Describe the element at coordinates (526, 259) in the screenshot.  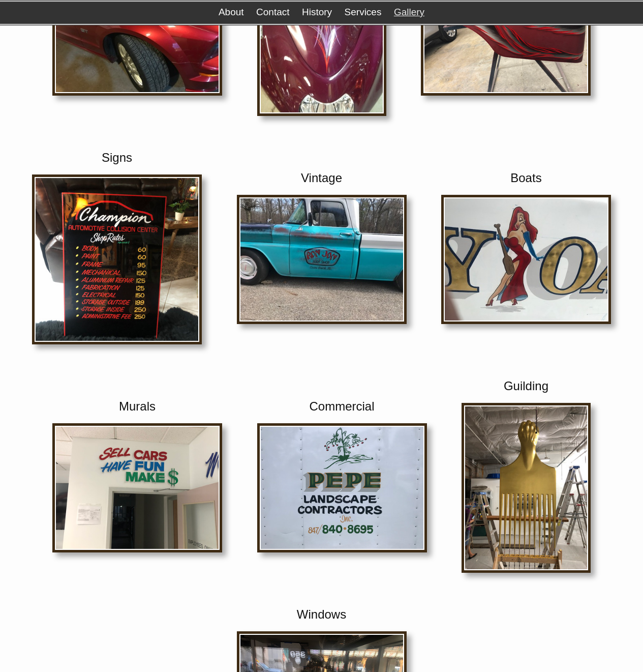
I see `img: IMG_2550.jpg` at that location.